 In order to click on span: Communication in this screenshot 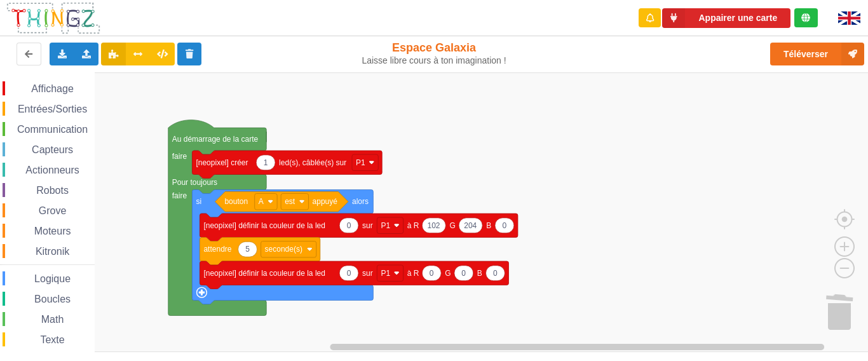, I will do `click(52, 129)`.